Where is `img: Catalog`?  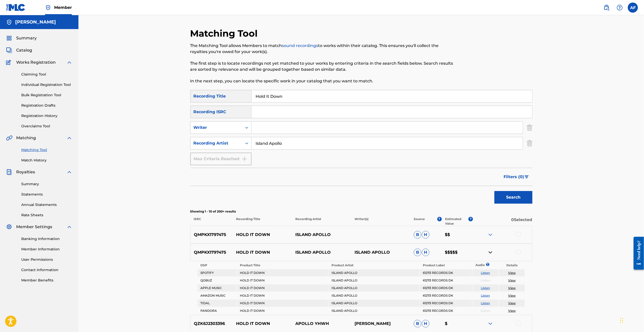
img: Catalog is located at coordinates (9, 50).